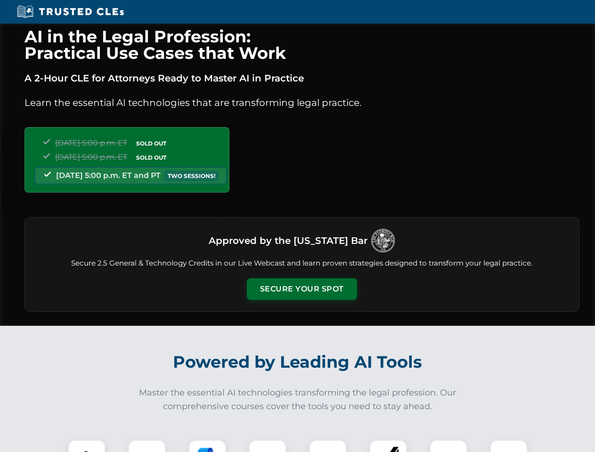 Image resolution: width=595 pixels, height=452 pixels. Describe the element at coordinates (302, 103) in the screenshot. I see `p: Learn the essential AI technologies that are transforming legal practice.` at that location.